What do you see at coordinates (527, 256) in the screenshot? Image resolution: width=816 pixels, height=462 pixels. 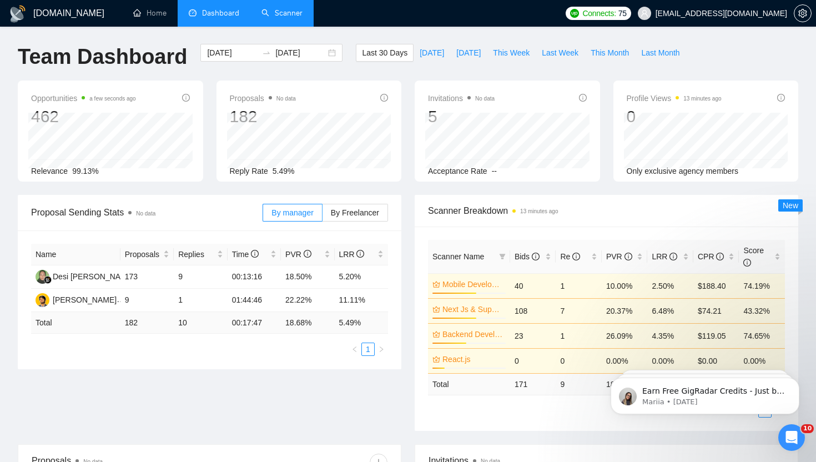 I see `span: Bids` at bounding box center [527, 256].